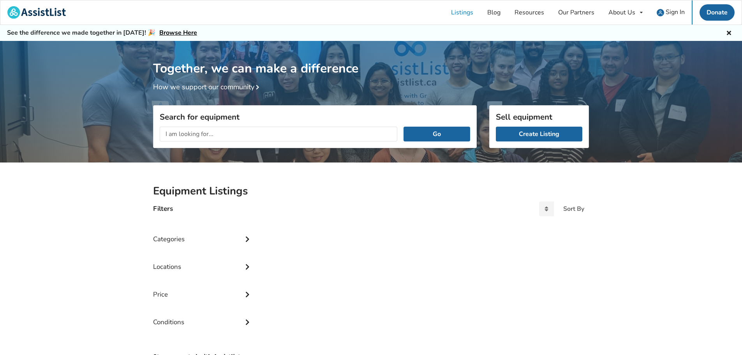 The width and height of the screenshot is (742, 355). I want to click on a: Blog, so click(494, 12).